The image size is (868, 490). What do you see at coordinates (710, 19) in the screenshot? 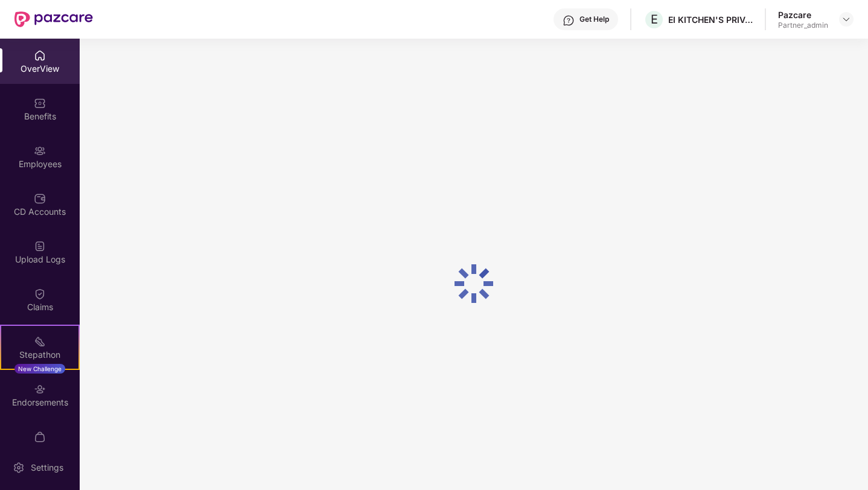
I see `div: EI KITCHEN'S PRIVATE LIMITED` at bounding box center [710, 19].